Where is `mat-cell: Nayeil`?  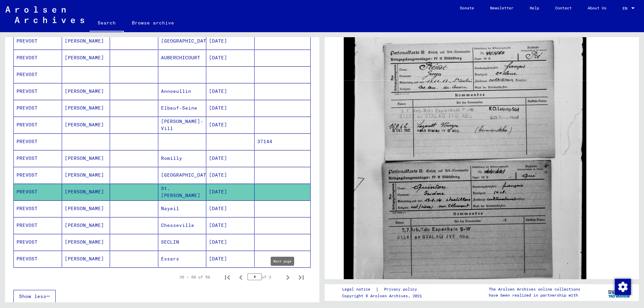
mat-cell: Nayeil is located at coordinates (182, 208).